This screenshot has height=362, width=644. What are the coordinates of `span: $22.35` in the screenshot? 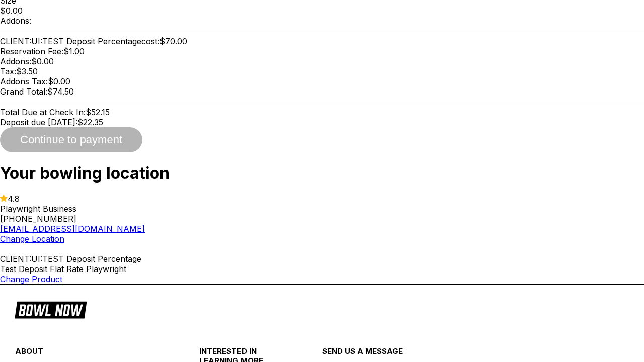 It's located at (90, 123).